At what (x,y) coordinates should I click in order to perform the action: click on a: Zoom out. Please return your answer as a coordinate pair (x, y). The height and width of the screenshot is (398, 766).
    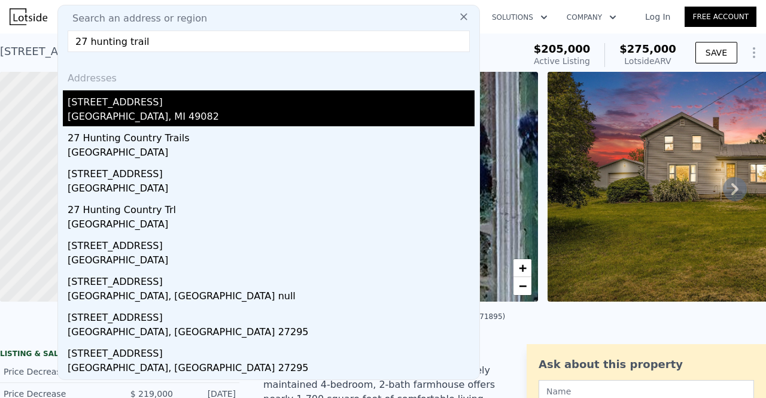
    Looking at the image, I should click on (523, 286).